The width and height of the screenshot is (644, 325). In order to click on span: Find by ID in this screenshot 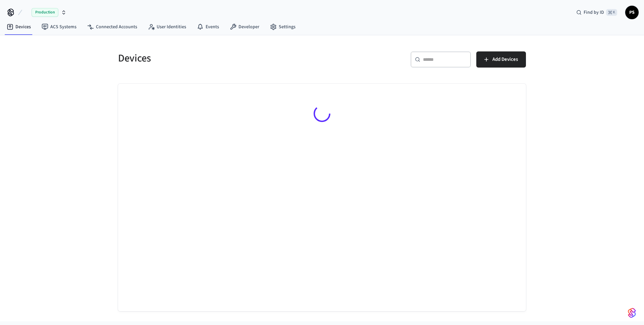, I will do `click(594, 12)`.